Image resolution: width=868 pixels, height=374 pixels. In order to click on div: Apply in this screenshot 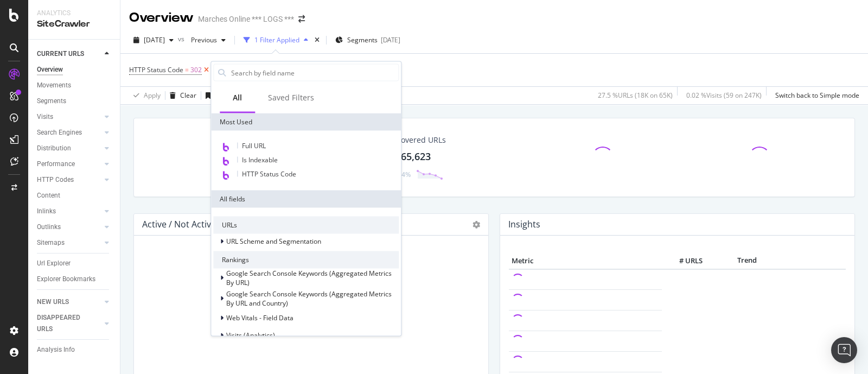, I will do `click(152, 96)`.